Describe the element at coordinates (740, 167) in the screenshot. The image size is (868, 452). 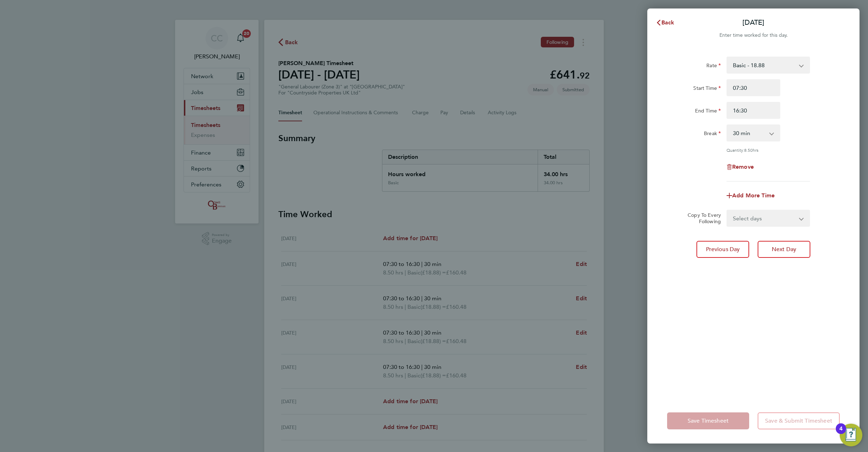
I see `button: Remove` at that location.